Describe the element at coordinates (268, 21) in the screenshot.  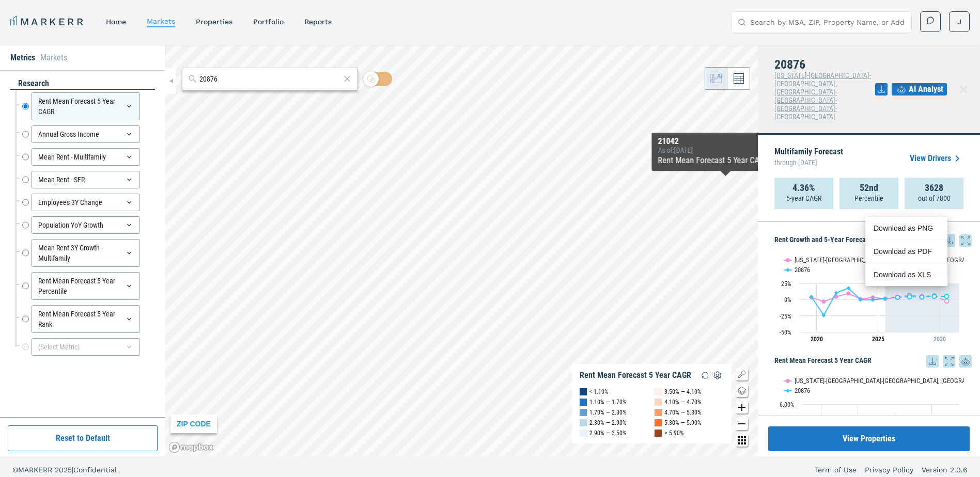
I see `a: Portfolio` at that location.